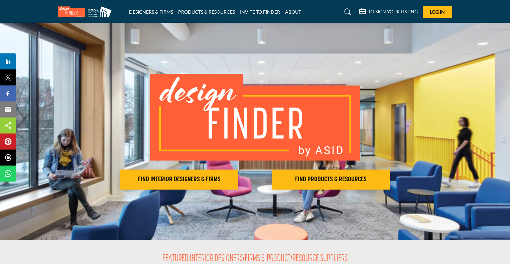  I want to click on button: Log In, so click(438, 12).